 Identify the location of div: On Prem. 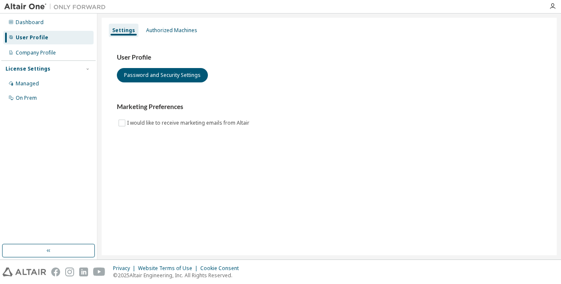
(26, 98).